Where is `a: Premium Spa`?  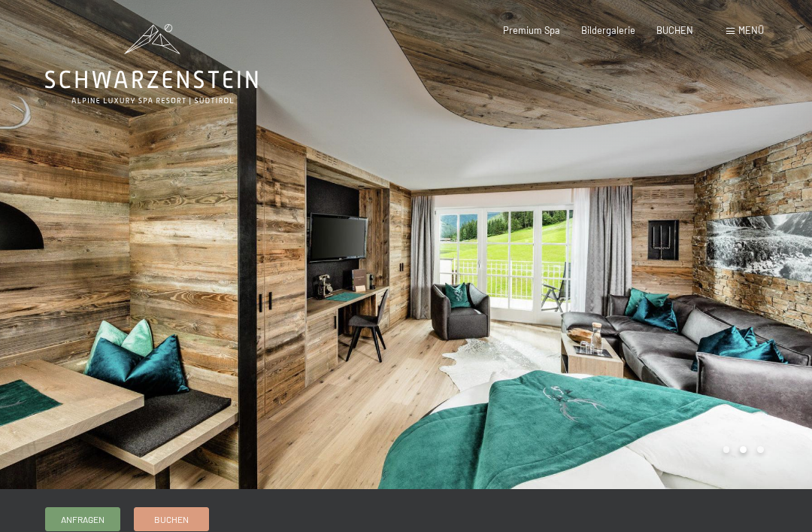
a: Premium Spa is located at coordinates (532, 30).